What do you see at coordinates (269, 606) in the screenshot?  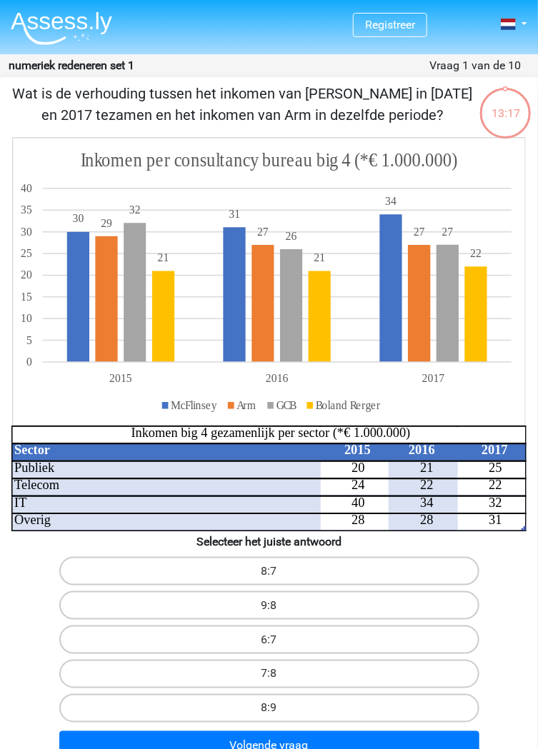 I see `label: 9:8` at bounding box center [269, 606].